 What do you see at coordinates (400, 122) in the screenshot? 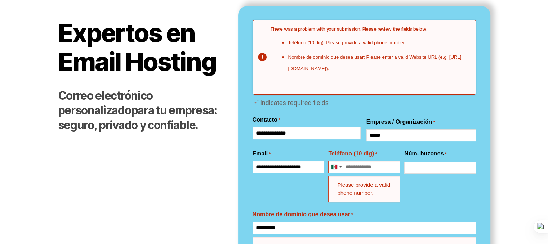
I see `label: Empresa / Organización` at bounding box center [400, 122].